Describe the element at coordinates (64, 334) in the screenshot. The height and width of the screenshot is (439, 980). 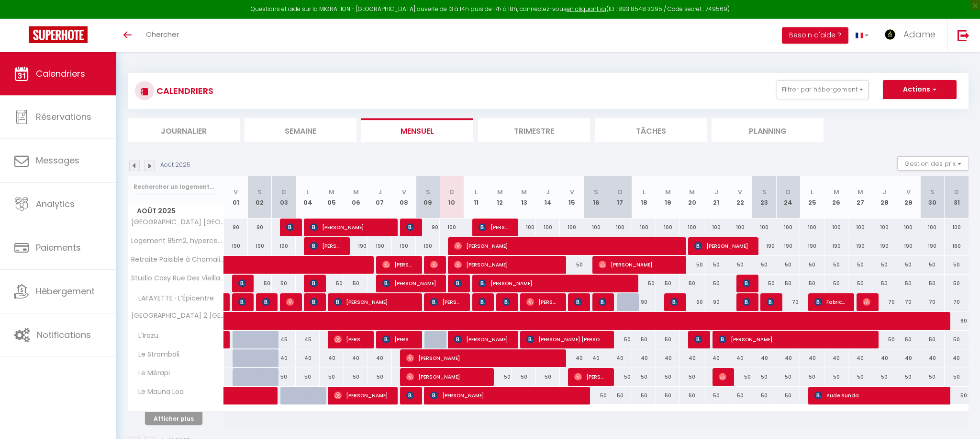
I see `span: Notifications` at that location.